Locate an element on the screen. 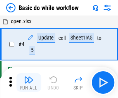 The image size is (118, 98). img: Run All is located at coordinates (29, 80).